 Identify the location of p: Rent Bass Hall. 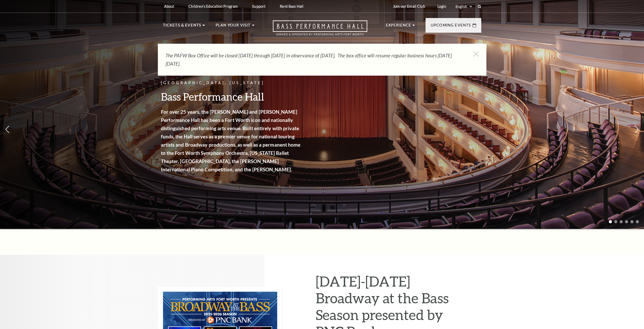
(292, 6).